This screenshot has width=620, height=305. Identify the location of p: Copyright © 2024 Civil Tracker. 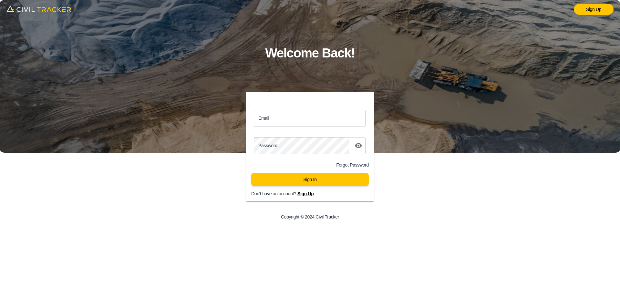
(310, 217).